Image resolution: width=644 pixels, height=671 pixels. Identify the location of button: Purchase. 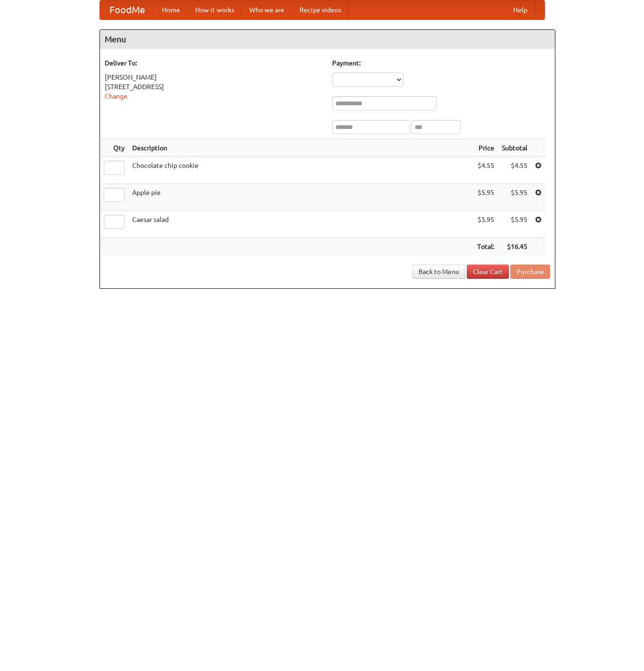
(530, 272).